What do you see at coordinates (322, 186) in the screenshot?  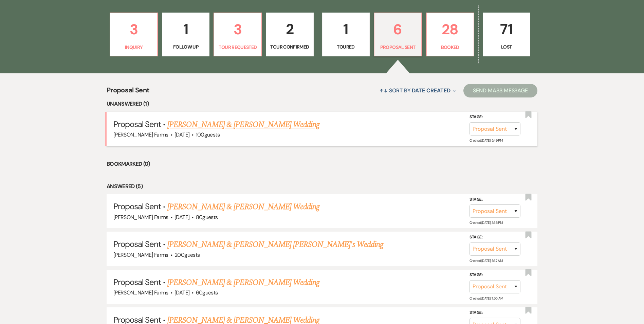 I see `li: Answered (5)` at bounding box center [322, 186].